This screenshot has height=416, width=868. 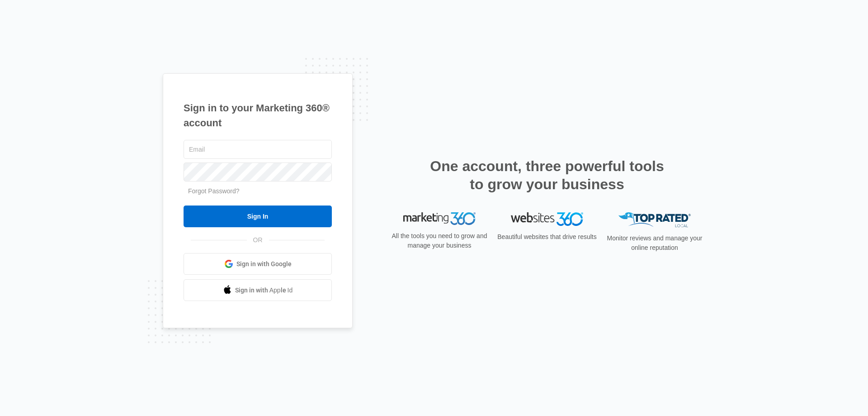 I want to click on h2: One account, three powerful tools to grow your business, so click(x=547, y=175).